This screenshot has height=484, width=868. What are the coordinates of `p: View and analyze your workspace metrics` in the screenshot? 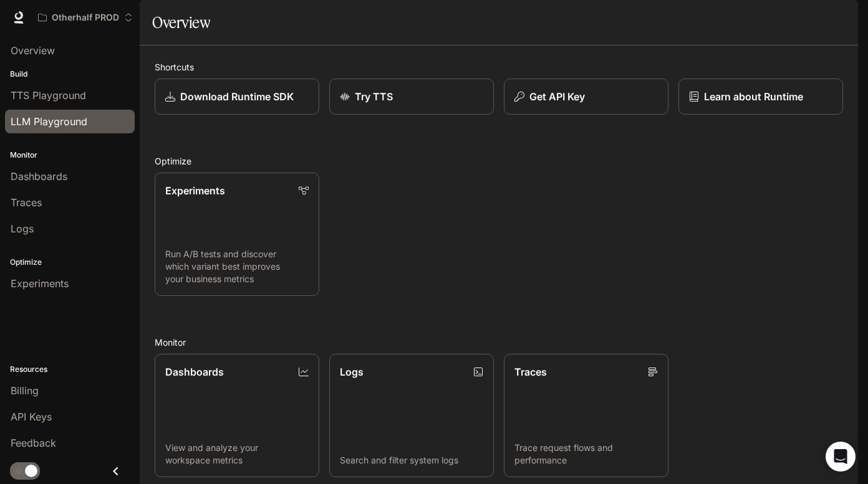 It's located at (237, 454).